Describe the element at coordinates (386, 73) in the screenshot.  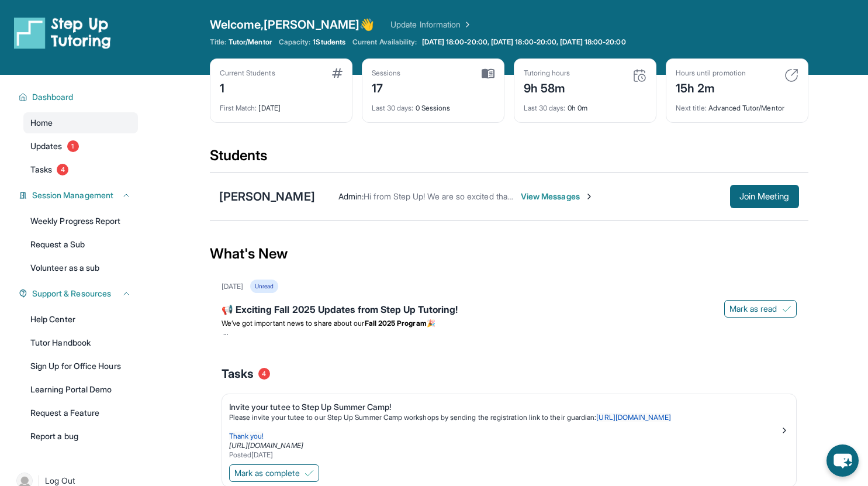
I see `div: Sessions` at that location.